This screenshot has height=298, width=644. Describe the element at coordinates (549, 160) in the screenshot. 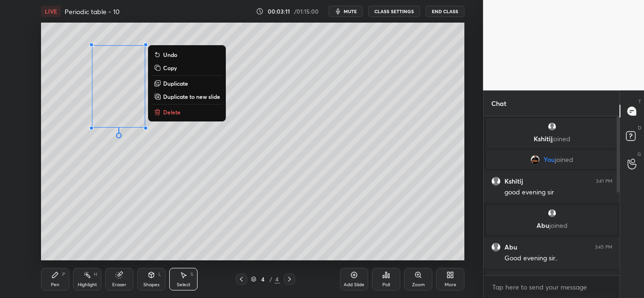

I see `span: You` at that location.